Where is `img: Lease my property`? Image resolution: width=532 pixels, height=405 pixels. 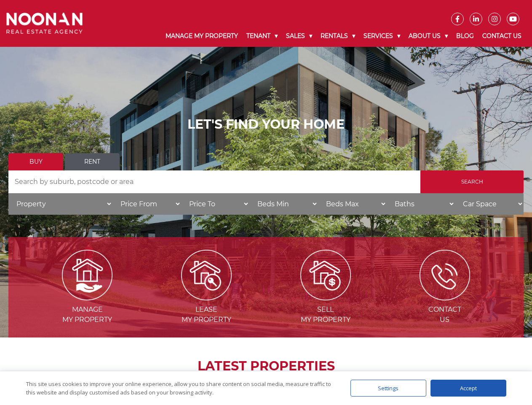 img: Lease my property is located at coordinates (207, 275).